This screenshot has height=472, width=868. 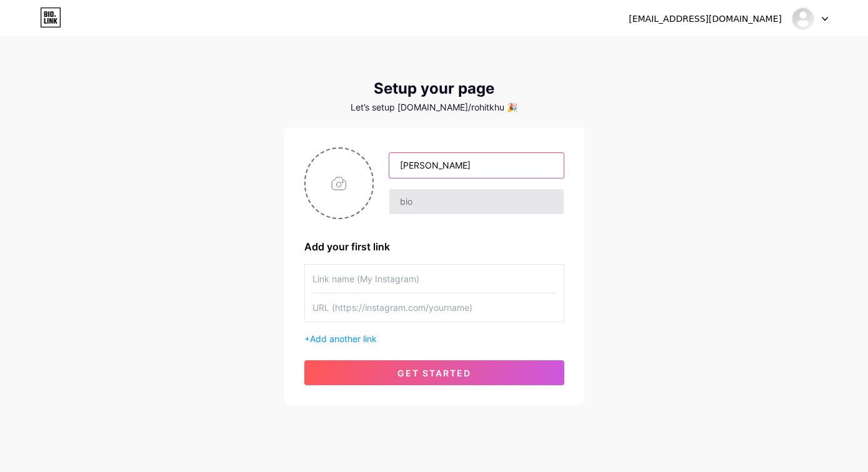 I want to click on input: URL (https://instagram.com/yourname), so click(x=434, y=307).